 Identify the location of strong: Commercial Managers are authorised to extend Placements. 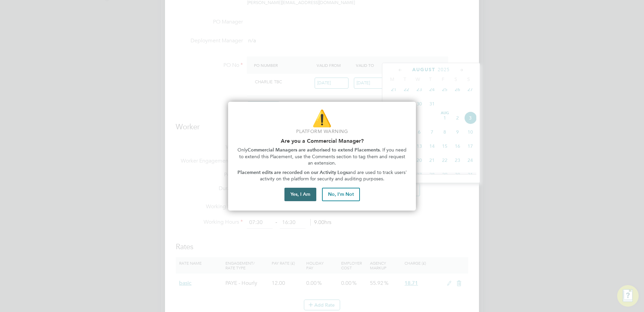
(313, 150).